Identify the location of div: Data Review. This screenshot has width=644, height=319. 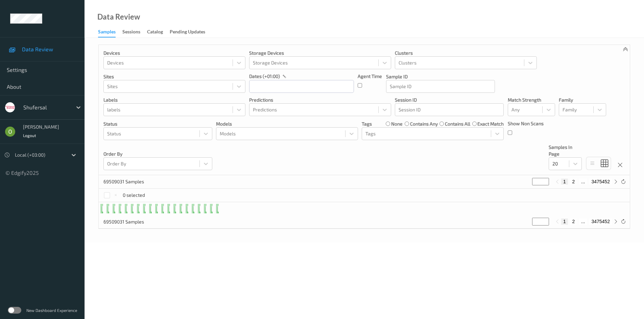
(119, 17).